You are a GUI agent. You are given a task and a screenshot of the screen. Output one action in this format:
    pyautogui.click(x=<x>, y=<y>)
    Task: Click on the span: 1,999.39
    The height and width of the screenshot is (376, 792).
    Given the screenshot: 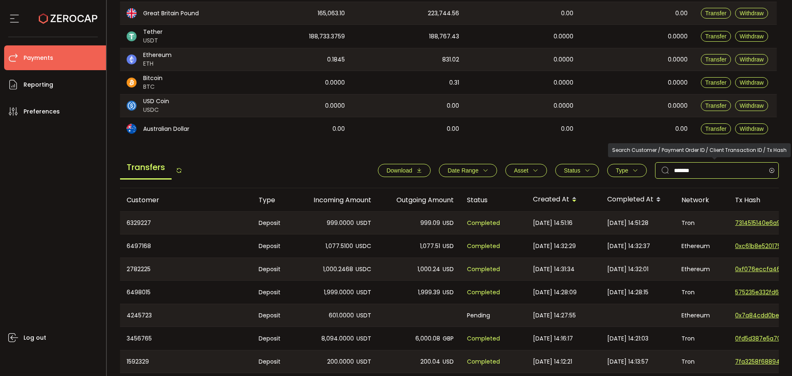 What is the action you would take?
    pyautogui.click(x=429, y=292)
    